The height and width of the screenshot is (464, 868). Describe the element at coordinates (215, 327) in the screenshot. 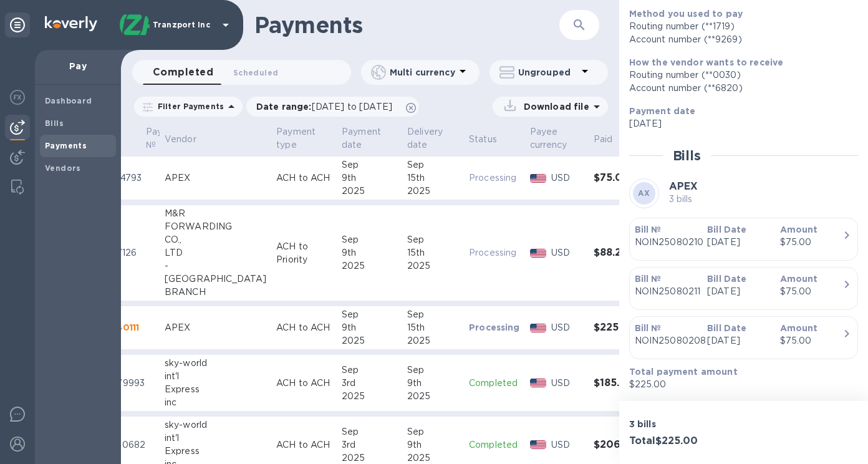

I see `div: APEX` at that location.